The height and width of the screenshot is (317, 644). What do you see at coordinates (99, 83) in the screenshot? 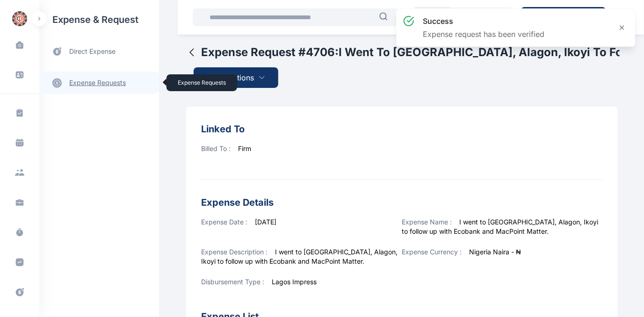
I see `a: expense requests` at bounding box center [99, 83].